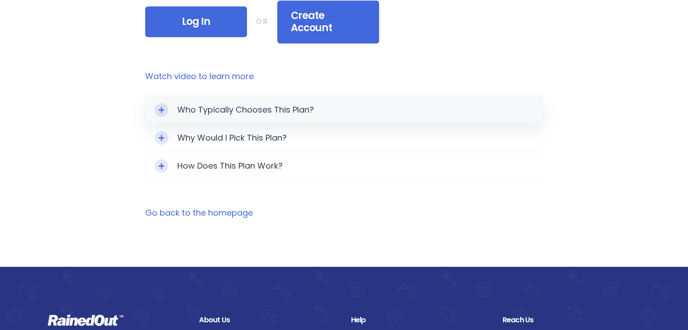 The width and height of the screenshot is (688, 330). What do you see at coordinates (571, 320) in the screenshot?
I see `div: Reach Us` at bounding box center [571, 320].